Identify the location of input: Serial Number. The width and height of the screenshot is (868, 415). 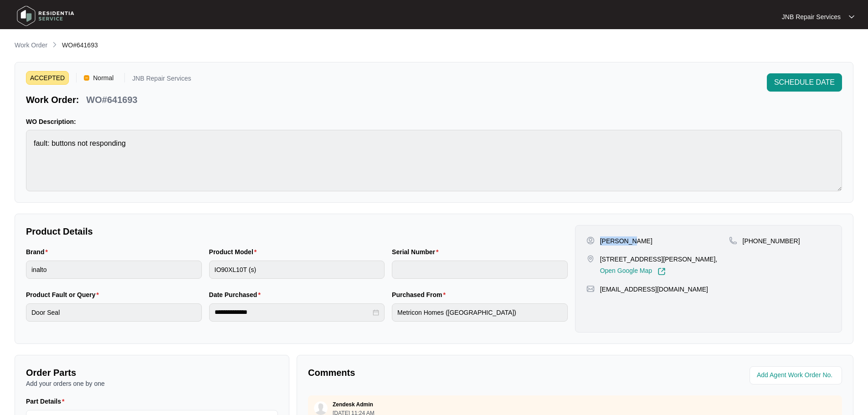
(480, 270).